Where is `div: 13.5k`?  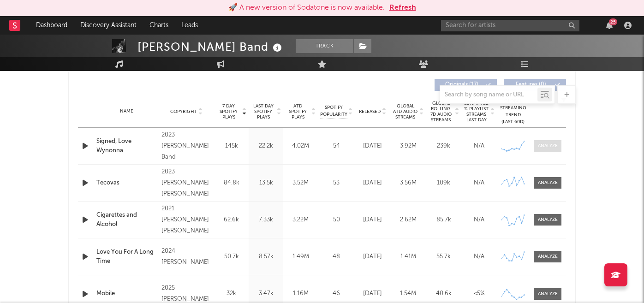
div: 13.5k is located at coordinates (266, 183).